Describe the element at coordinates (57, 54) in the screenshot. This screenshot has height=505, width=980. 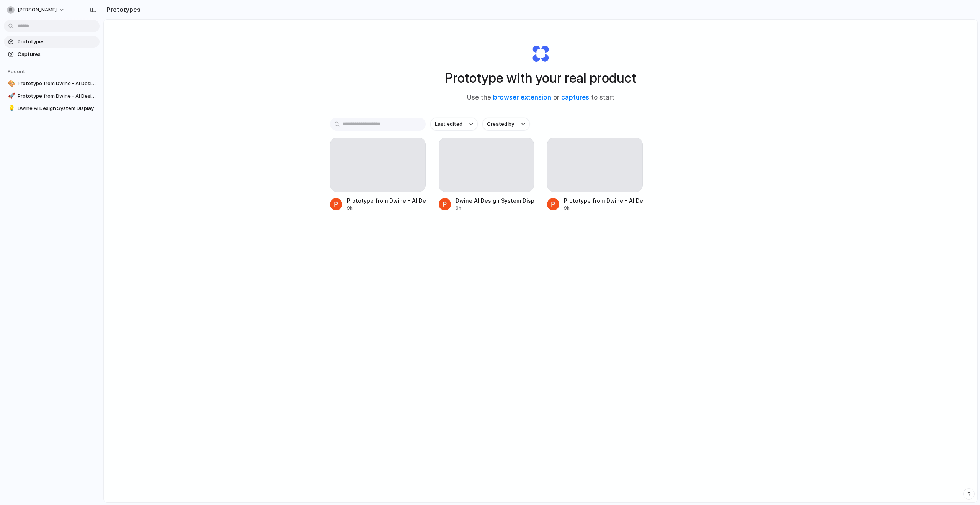
I see `span: Captures` at that location.